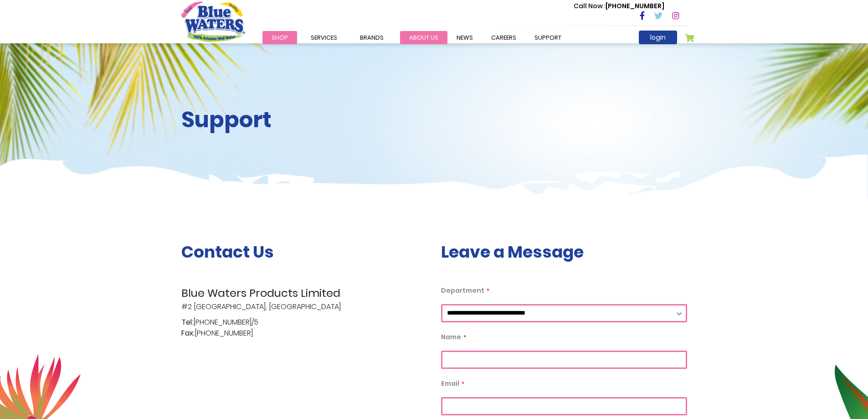 This screenshot has height=419, width=868. I want to click on a: News, so click(465, 37).